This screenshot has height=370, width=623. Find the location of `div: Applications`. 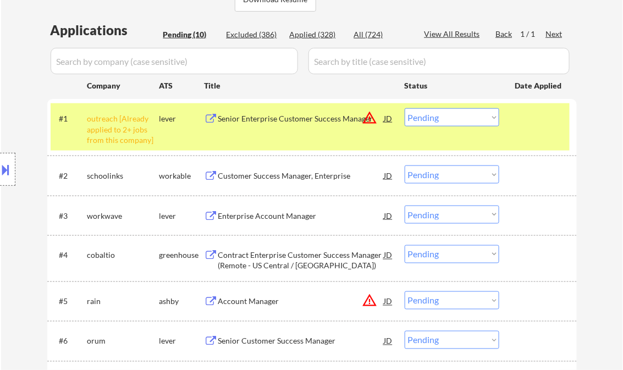

div: Applications is located at coordinates (105, 30).